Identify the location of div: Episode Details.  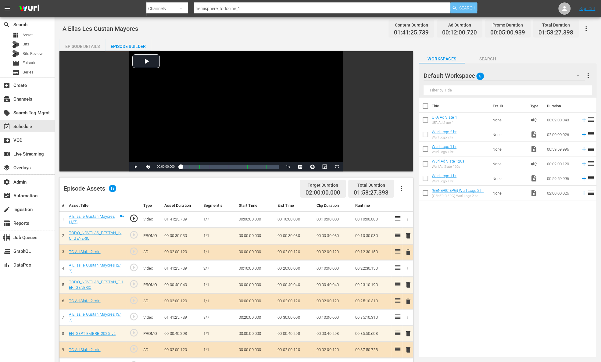
(82, 46).